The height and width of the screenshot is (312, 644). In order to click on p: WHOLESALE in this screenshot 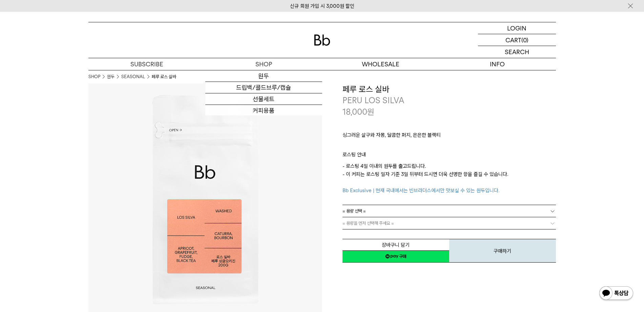, I will do `click(380, 64)`.